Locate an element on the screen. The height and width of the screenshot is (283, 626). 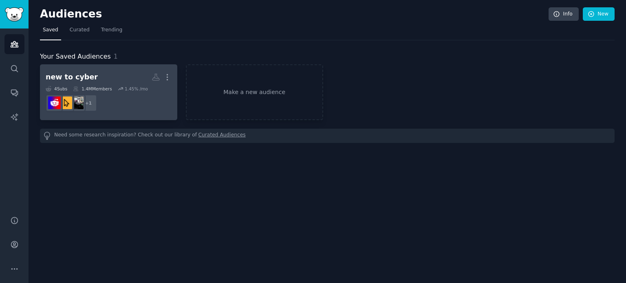
span: Trending is located at coordinates (112, 30).